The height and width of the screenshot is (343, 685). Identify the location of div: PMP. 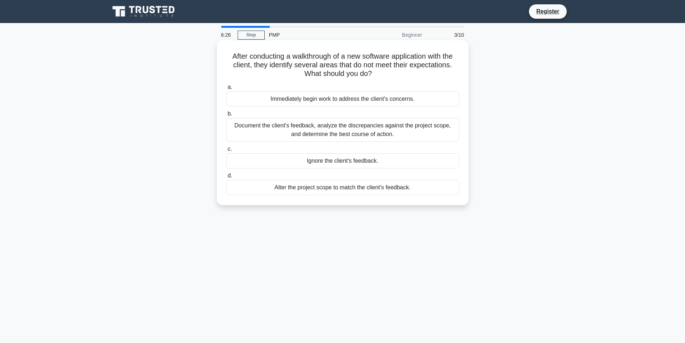
(314, 35).